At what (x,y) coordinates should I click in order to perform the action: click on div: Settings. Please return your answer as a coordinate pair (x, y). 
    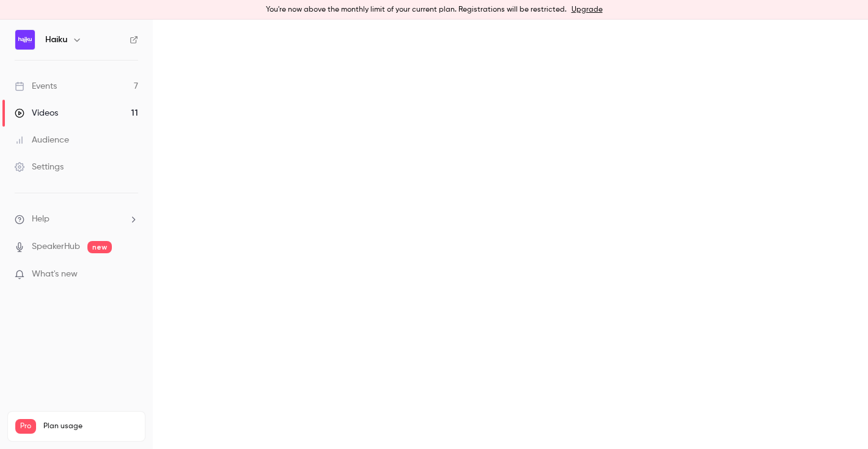
    Looking at the image, I should click on (39, 167).